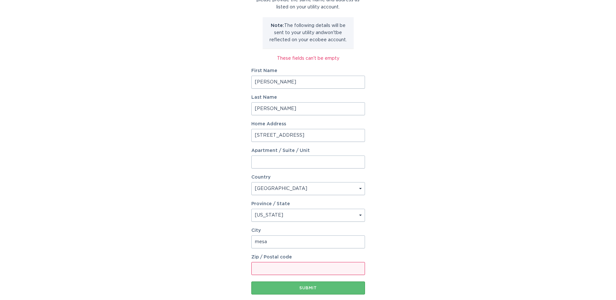 This screenshot has height=300, width=616. What do you see at coordinates (277, 26) in the screenshot?
I see `strong: Note:` at bounding box center [277, 26].